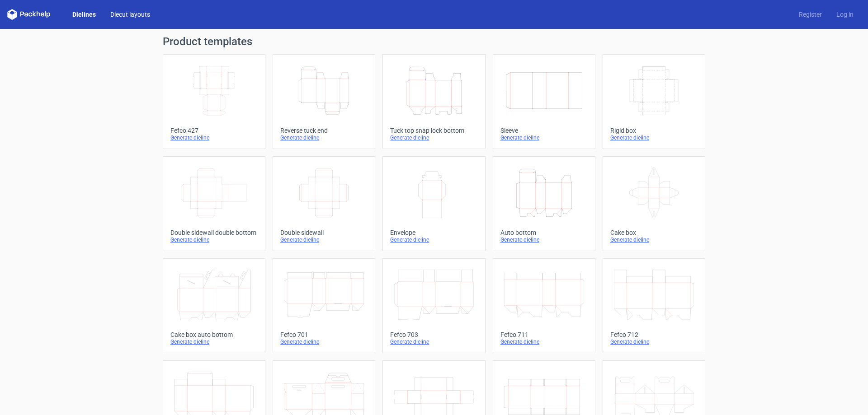  I want to click on a: Register, so click(810, 14).